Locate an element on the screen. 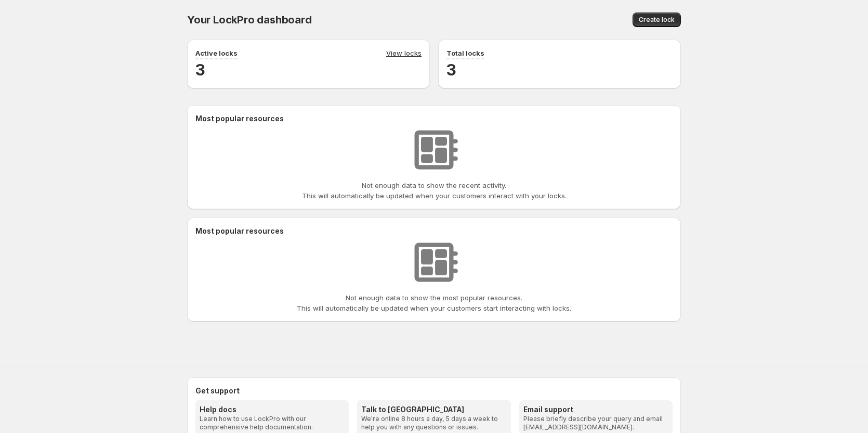  h2: Get support is located at coordinates (434, 391).